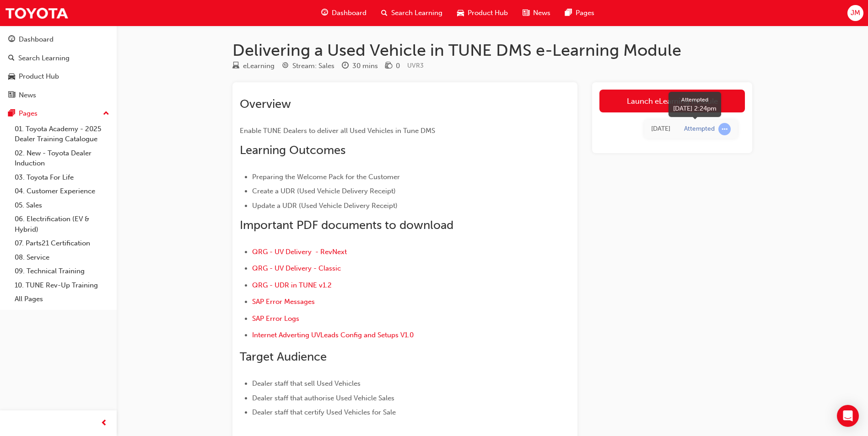 The height and width of the screenshot is (436, 868). Describe the element at coordinates (292, 286) in the screenshot. I see `span: QRG - UDR in TUNE v1.2` at that location.